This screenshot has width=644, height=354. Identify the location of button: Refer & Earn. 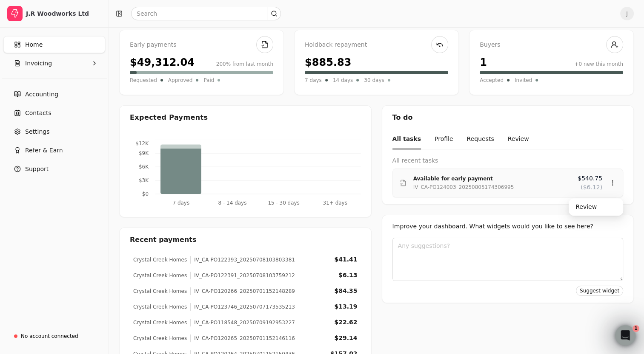
(54, 151).